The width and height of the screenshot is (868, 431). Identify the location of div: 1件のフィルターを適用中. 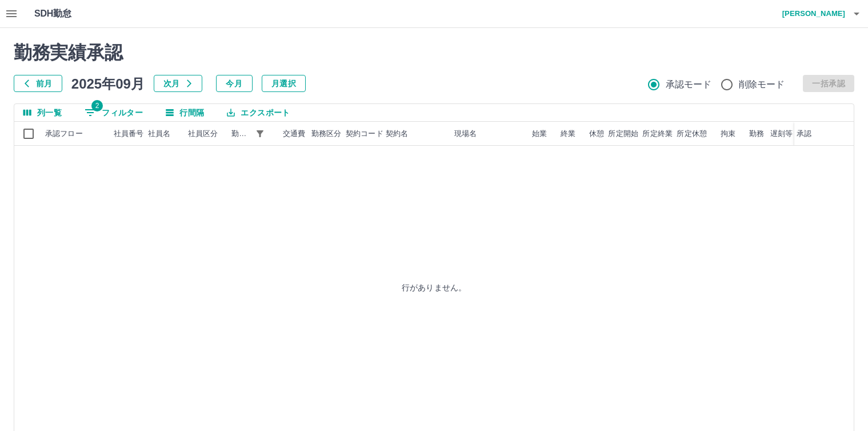
(260, 134).